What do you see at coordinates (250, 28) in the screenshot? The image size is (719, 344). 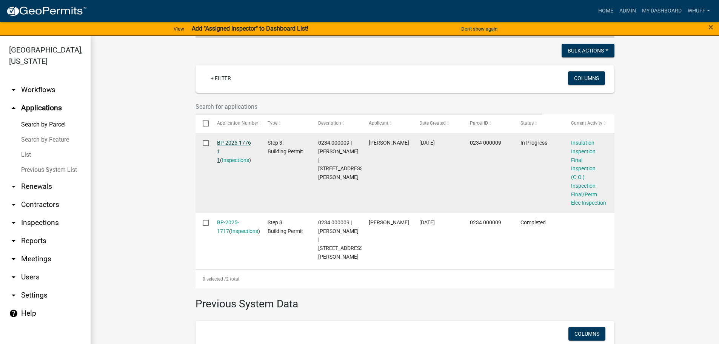 I see `strong: Add "Assigned Inspector" to Dashboard List!` at bounding box center [250, 28].